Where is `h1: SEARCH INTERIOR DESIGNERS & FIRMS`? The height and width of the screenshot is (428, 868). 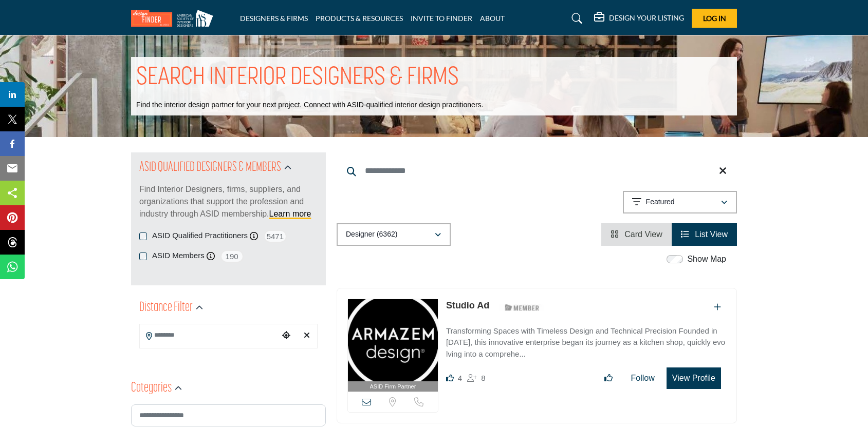 h1: SEARCH INTERIOR DESIGNERS & FIRMS is located at coordinates (297, 78).